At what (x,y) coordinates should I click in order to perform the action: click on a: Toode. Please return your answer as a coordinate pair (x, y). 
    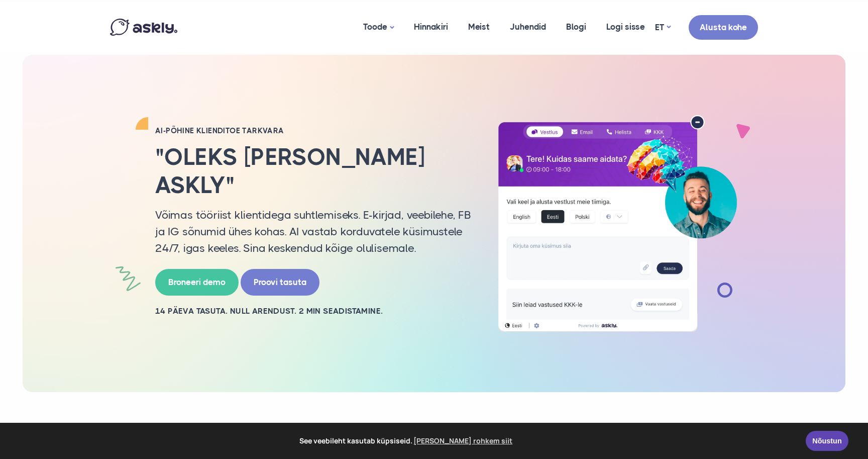
    Looking at the image, I should click on (378, 27).